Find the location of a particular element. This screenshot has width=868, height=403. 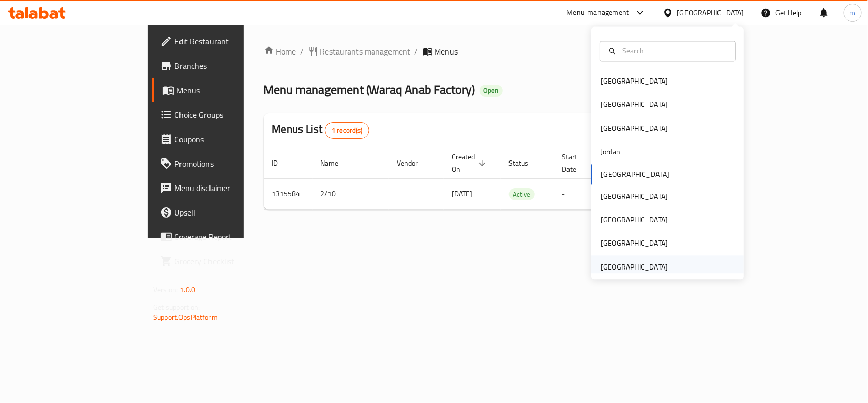

a: Menu disclaimer is located at coordinates (223, 188).